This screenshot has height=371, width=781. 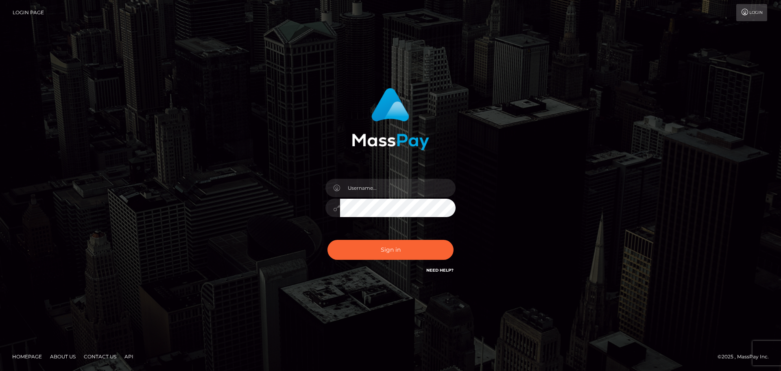 What do you see at coordinates (28, 13) in the screenshot?
I see `a: Login Page` at bounding box center [28, 13].